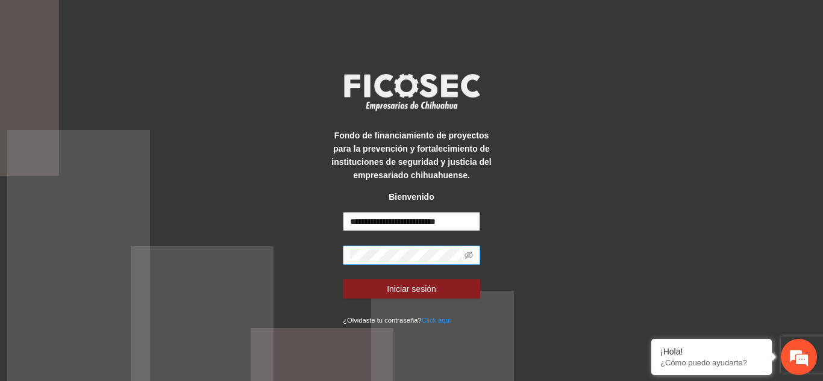  Describe the element at coordinates (712, 352) in the screenshot. I see `div: ¡Hola!` at that location.